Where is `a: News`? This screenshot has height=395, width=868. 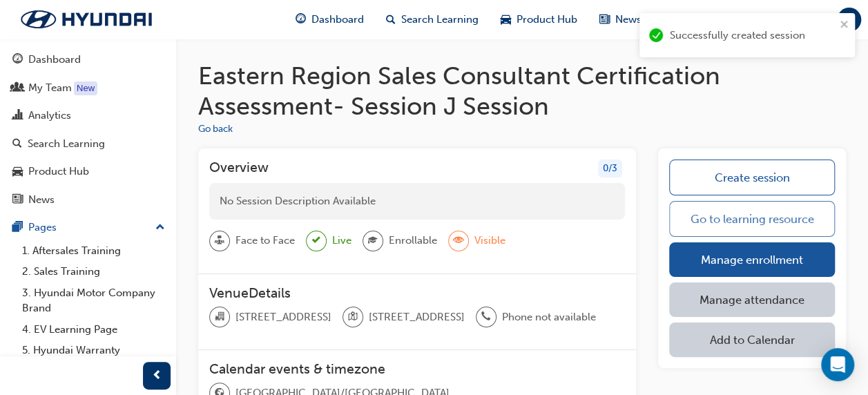 a: News is located at coordinates (88, 199).